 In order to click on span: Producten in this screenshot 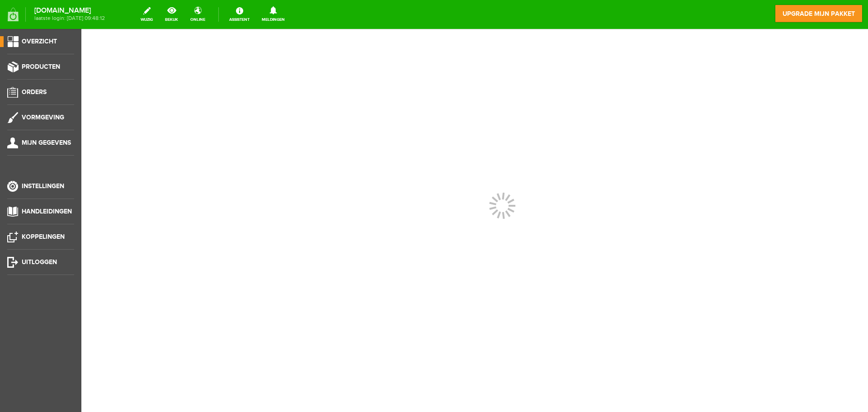, I will do `click(41, 67)`.